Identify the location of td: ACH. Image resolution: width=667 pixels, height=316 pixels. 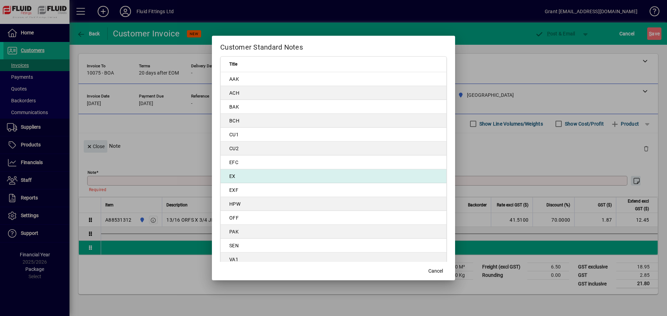
(333, 93).